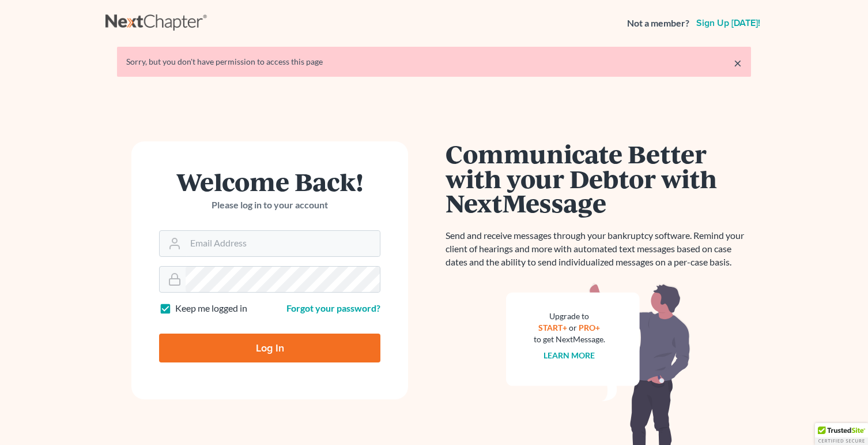 The image size is (868, 445). I want to click on input: Log In, so click(270, 348).